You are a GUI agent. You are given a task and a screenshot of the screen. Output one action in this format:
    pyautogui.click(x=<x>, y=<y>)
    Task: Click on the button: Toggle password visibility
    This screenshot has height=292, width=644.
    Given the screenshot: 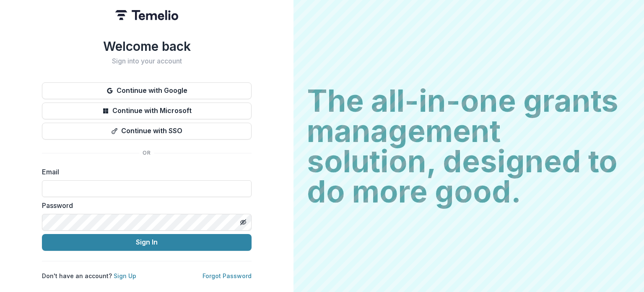 What is the action you would take?
    pyautogui.click(x=243, y=222)
    